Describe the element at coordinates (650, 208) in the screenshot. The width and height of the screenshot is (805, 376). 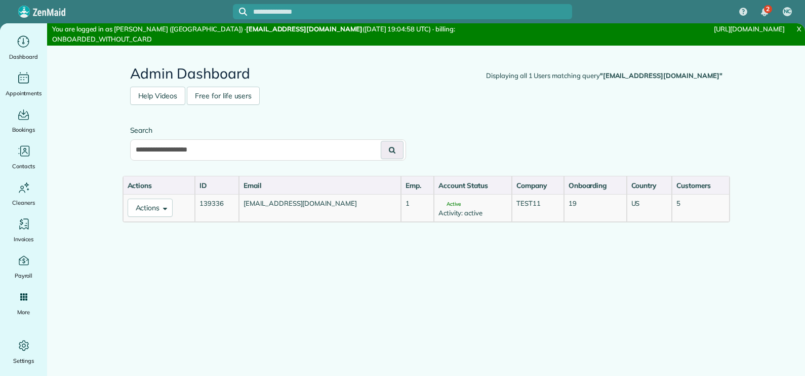
I see `td: US` at that location.